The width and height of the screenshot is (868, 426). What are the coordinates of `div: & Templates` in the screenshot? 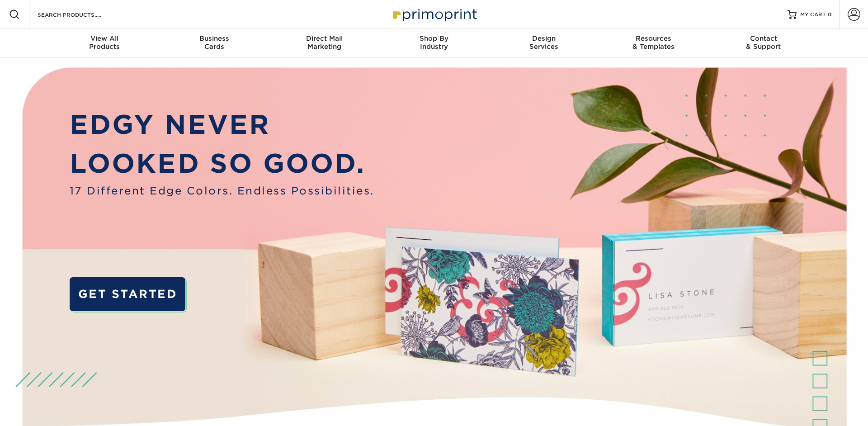 It's located at (653, 42).